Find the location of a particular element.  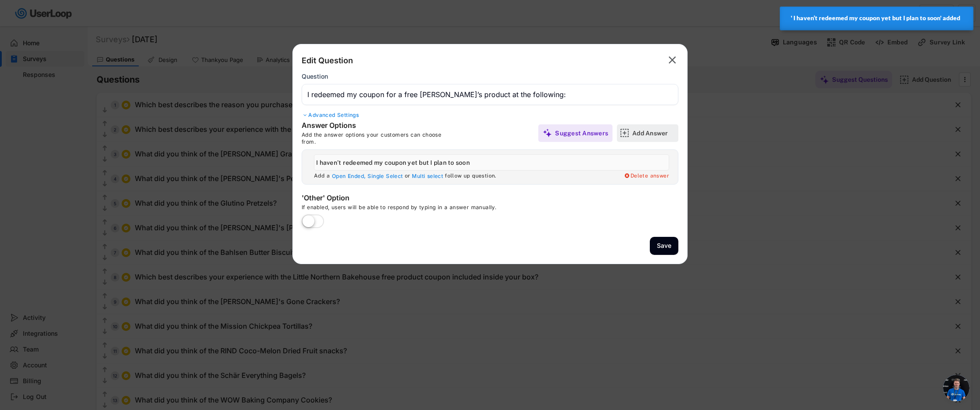

div: Add Answer is located at coordinates (654, 133).